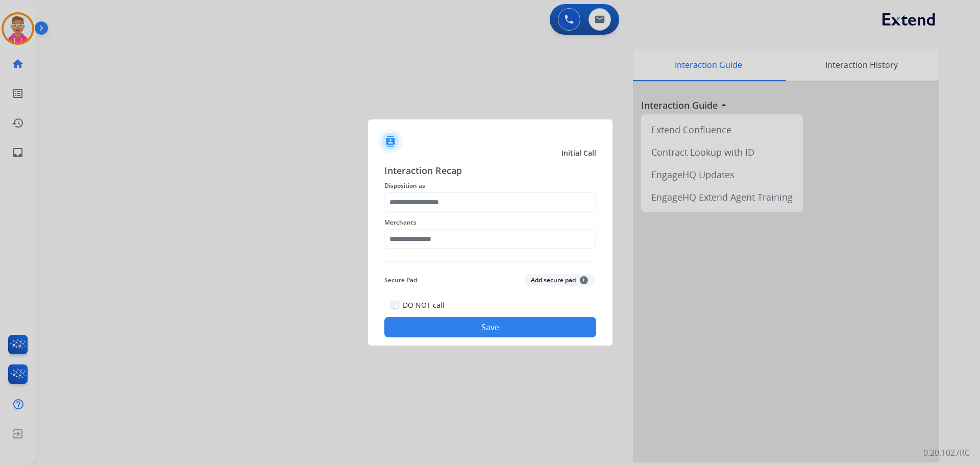 This screenshot has width=980, height=465. What do you see at coordinates (490, 223) in the screenshot?
I see `span: Merchants` at bounding box center [490, 223].